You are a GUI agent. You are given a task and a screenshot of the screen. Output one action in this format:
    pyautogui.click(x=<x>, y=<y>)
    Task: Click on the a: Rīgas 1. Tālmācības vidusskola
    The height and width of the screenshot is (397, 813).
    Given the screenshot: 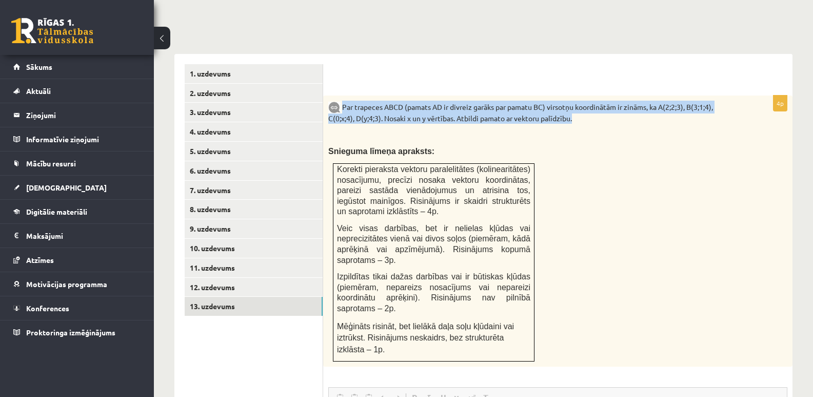 What is the action you would take?
    pyautogui.click(x=52, y=31)
    